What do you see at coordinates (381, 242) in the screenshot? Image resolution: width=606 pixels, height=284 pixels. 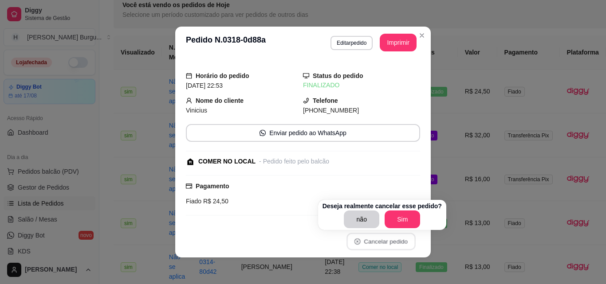 I see `button: close-circleCancelar pedido` at bounding box center [381, 242].